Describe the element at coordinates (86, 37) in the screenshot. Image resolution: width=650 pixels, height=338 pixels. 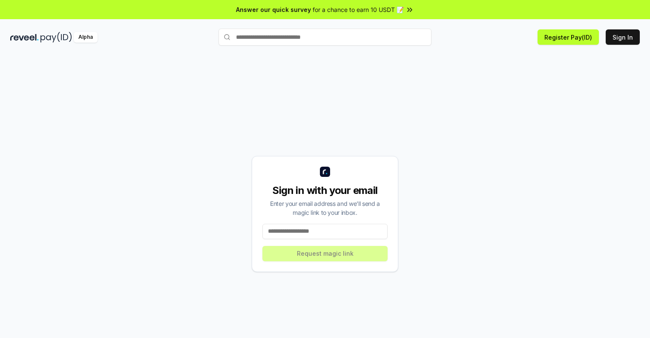
I see `div: Alpha` at that location.